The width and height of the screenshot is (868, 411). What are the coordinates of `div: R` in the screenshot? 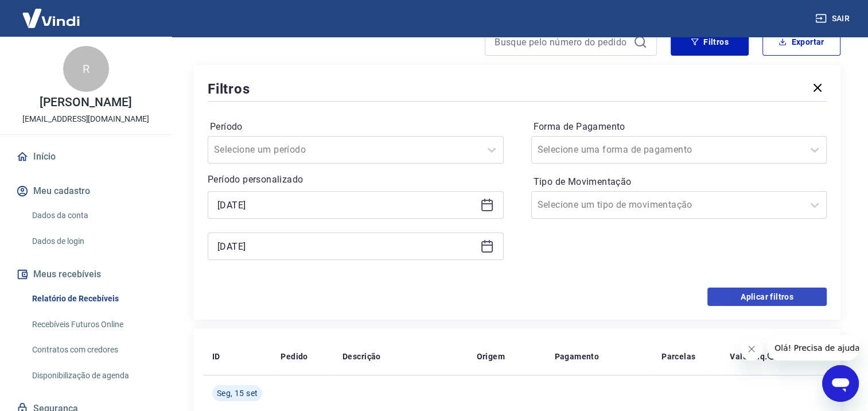 It's located at (86, 69).